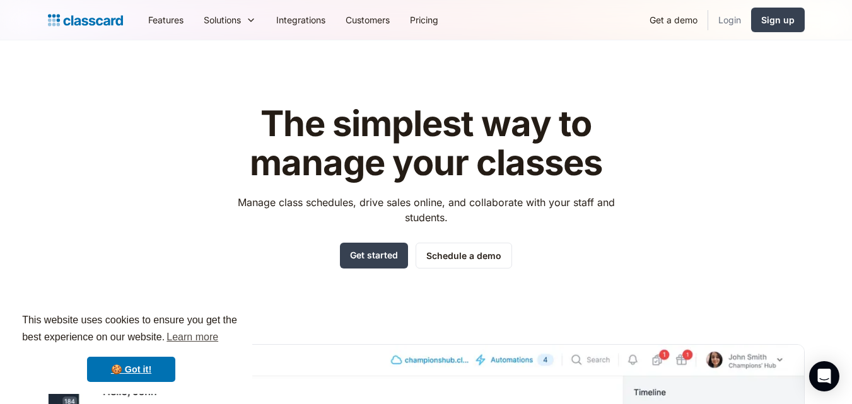  Describe the element at coordinates (166, 20) in the screenshot. I see `a: Features` at that location.